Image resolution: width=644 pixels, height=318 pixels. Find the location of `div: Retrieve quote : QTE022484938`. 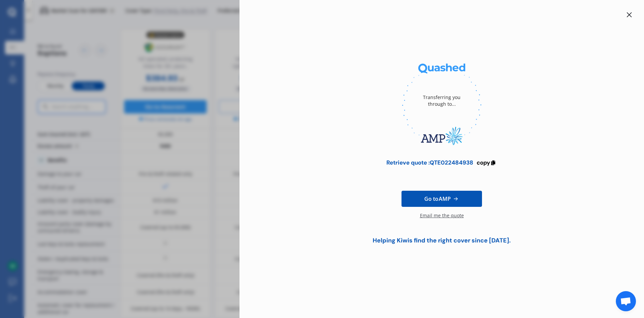

div: Retrieve quote : QTE022484938 is located at coordinates (430, 163).